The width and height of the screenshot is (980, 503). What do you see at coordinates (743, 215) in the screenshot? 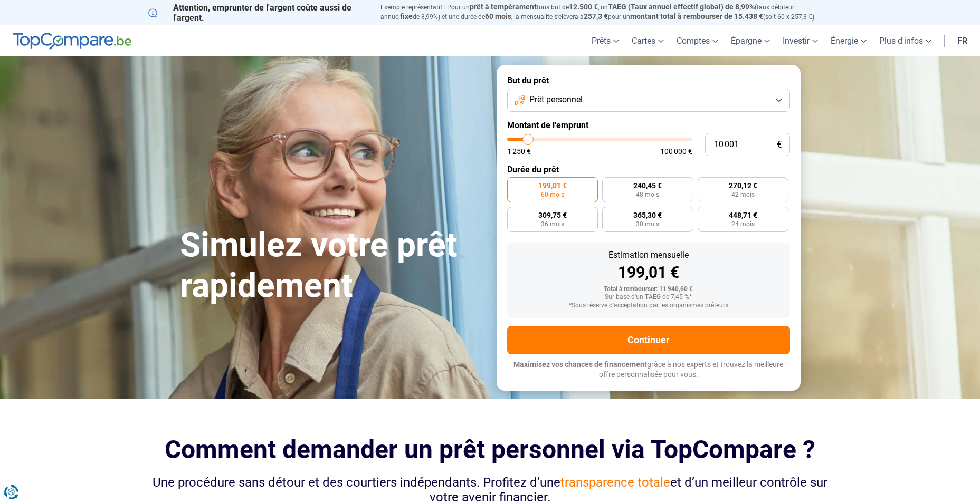
I see `span: 448,71 €` at bounding box center [743, 215].